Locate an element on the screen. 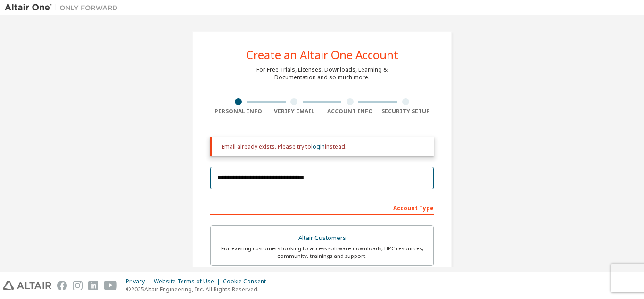 The image size is (644, 299). p: © 2025 Altair Engineering, Inc. All Rights Reserved. is located at coordinates (199, 289).